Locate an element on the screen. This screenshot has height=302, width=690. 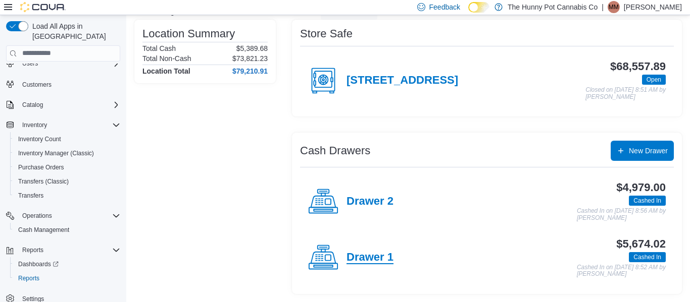
span: Open is located at coordinates (653, 80).